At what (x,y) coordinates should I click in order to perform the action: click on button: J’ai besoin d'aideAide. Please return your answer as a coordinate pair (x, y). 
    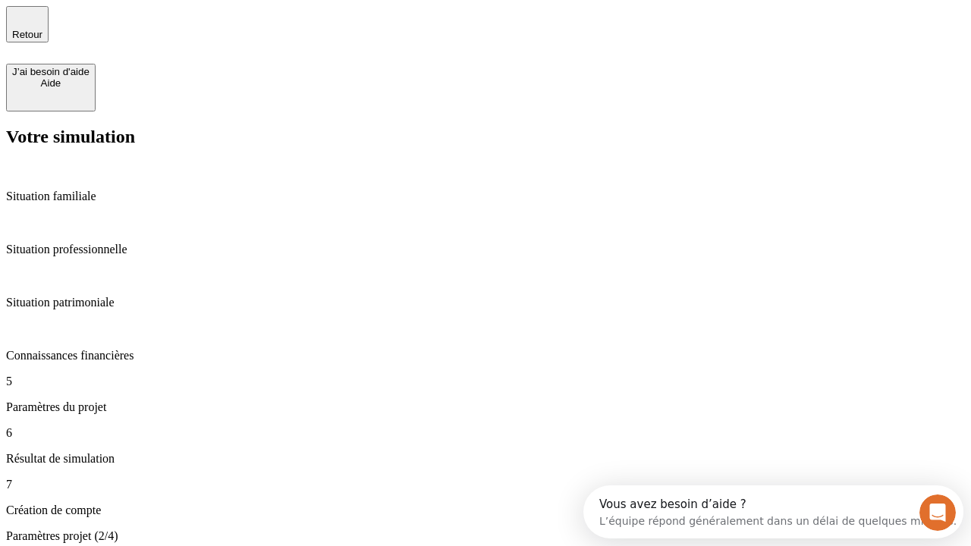
    Looking at the image, I should click on (51, 87).